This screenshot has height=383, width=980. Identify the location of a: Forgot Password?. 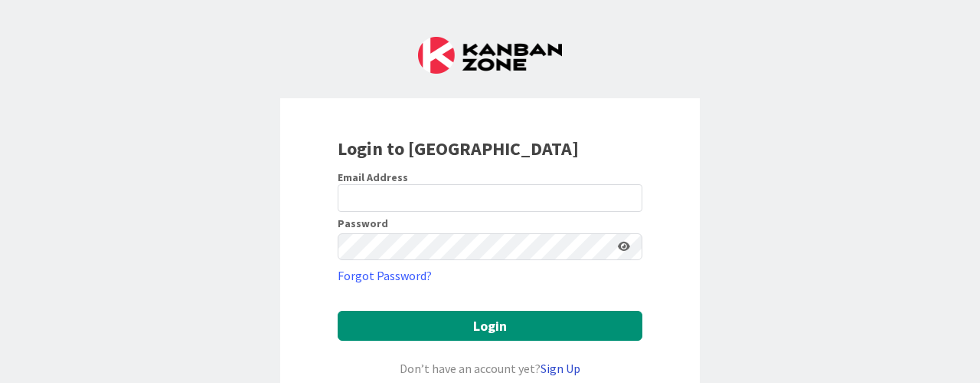
(384, 275).